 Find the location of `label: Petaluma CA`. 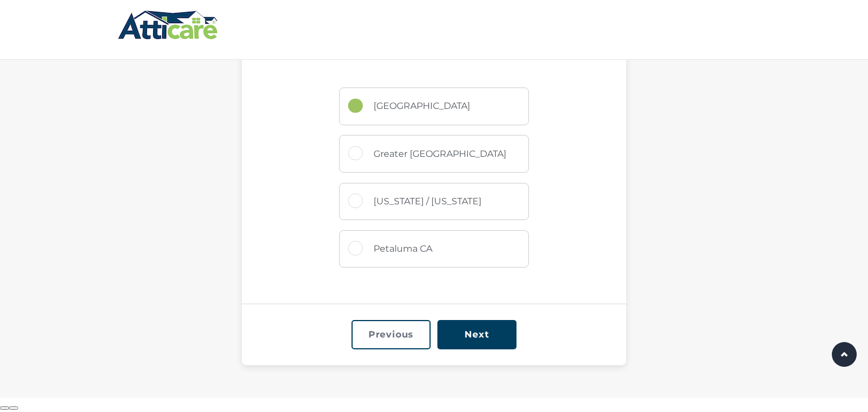

label: Petaluma CA is located at coordinates (445, 249).